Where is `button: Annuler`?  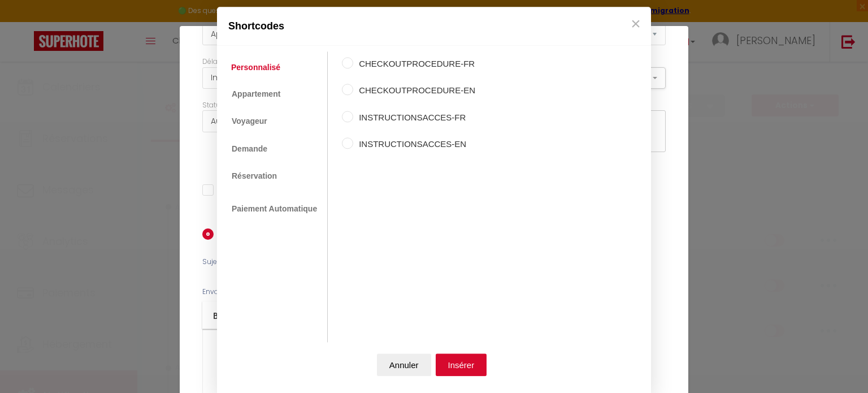 button: Annuler is located at coordinates (404, 365).